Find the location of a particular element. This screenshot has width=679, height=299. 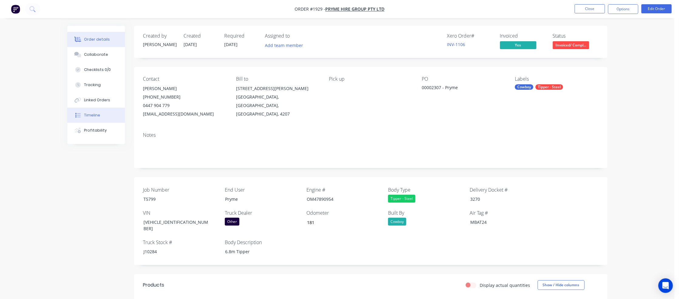

div: Pryme is located at coordinates (258, 199).